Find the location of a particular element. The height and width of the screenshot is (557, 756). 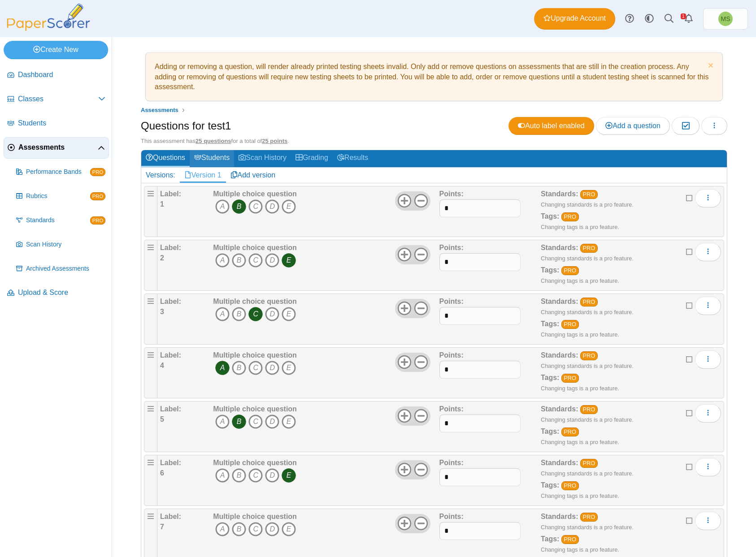

span: Archived Assessments is located at coordinates (65, 269).